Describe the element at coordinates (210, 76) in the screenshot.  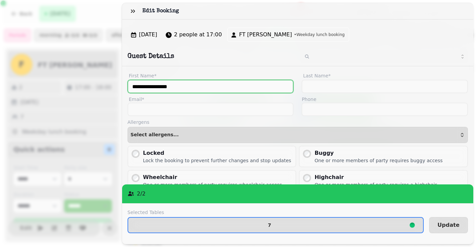
I see `label: First Name*` at that location.